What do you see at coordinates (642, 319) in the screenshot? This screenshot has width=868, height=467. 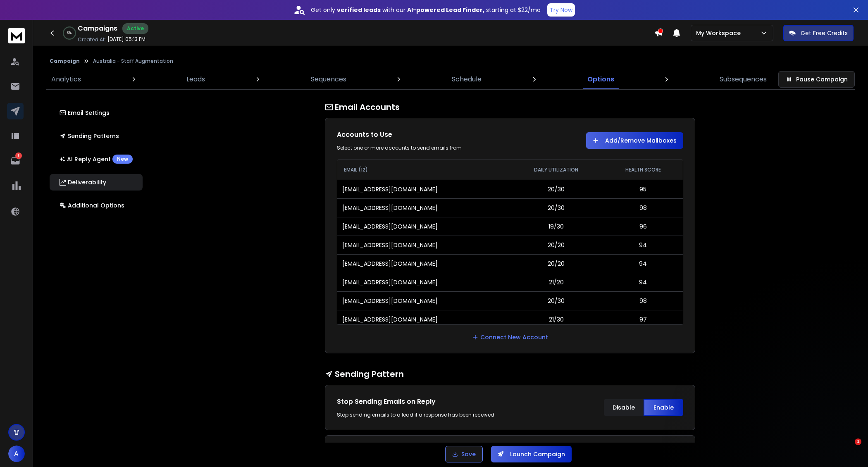 I see `td: 97` at bounding box center [642, 319].